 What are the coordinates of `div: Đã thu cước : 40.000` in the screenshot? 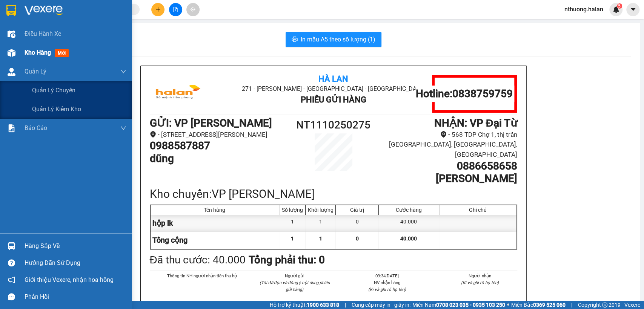 It's located at (198, 260).